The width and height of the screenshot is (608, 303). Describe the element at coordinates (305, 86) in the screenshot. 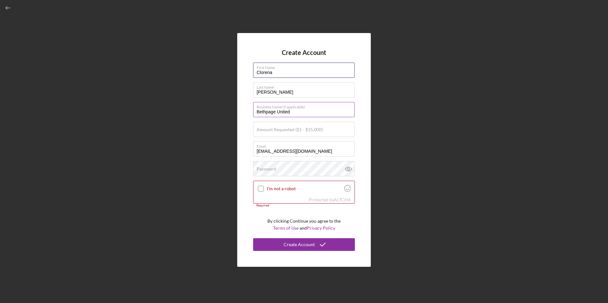

I see `label: Last Name` at that location.